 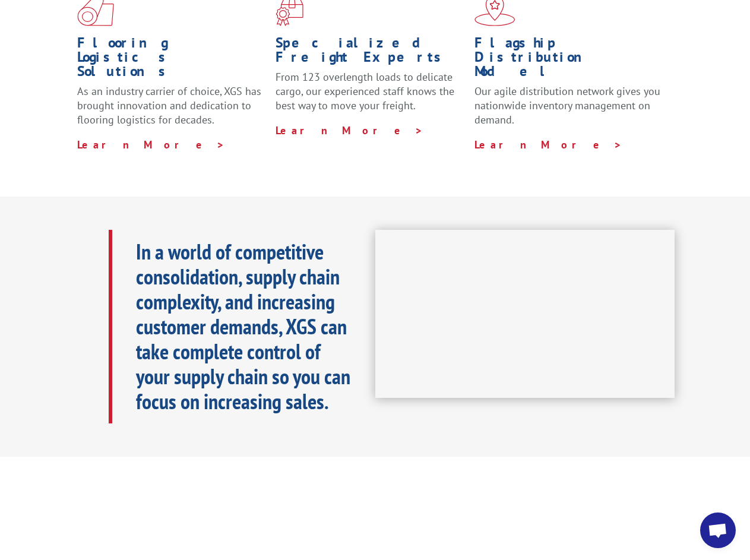 What do you see at coordinates (569, 60) in the screenshot?
I see `h1: Flagship Distribution Model` at bounding box center [569, 60].